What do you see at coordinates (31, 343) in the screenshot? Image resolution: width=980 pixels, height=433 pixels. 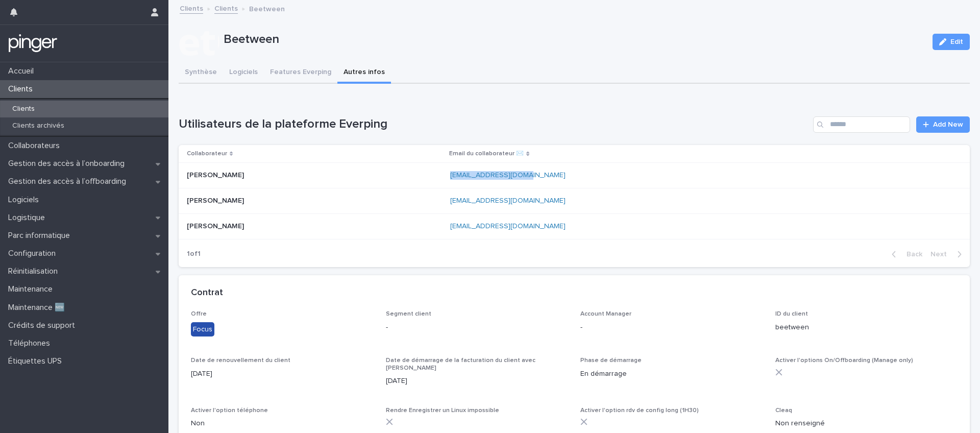 I see `p: Téléphones` at bounding box center [31, 343].